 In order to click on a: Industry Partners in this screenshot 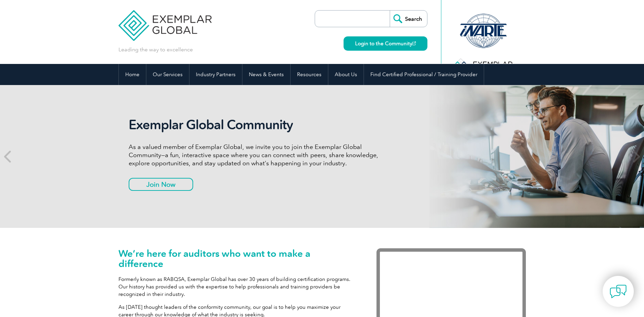, I will do `click(216, 75)`.